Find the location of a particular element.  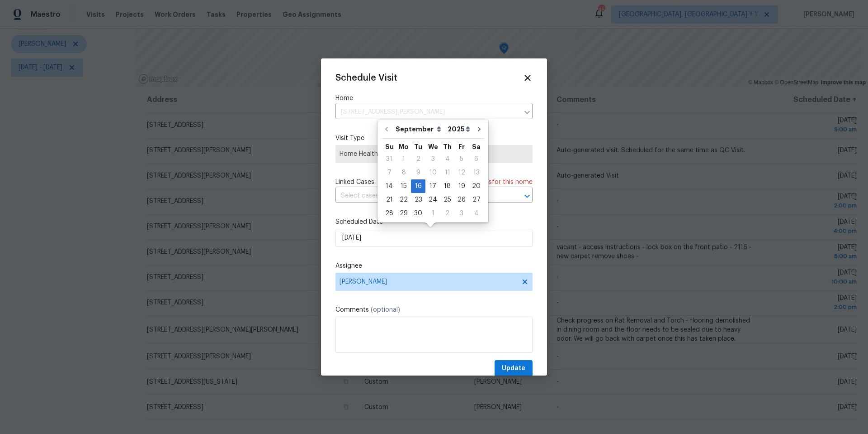

abbr: Friday is located at coordinates (462, 147).